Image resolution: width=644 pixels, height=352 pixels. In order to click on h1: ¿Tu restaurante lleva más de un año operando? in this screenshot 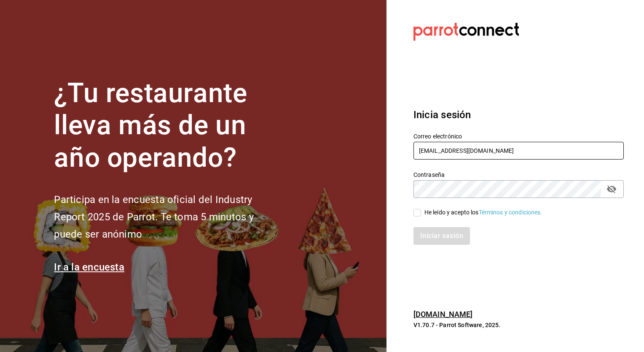, I will do `click(168, 125)`.